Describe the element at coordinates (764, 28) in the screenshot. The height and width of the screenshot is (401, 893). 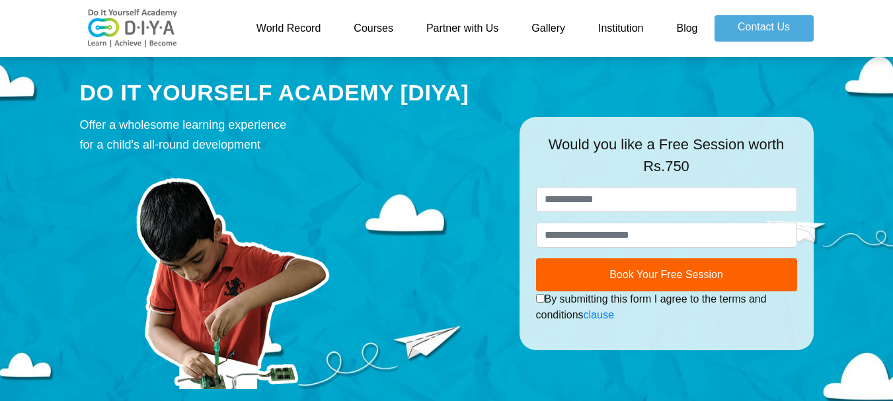
I see `a: Contact Us` at that location.